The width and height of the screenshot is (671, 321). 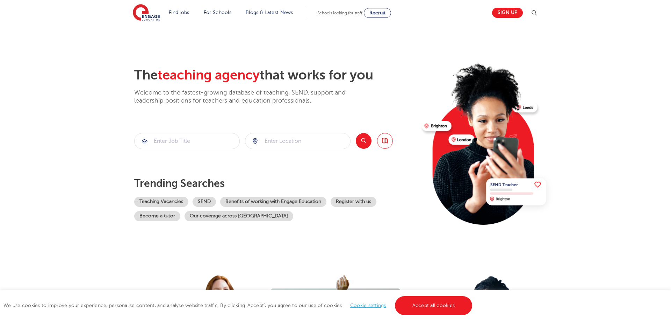 What do you see at coordinates (146, 13) in the screenshot?
I see `img: Engage Education` at bounding box center [146, 13].